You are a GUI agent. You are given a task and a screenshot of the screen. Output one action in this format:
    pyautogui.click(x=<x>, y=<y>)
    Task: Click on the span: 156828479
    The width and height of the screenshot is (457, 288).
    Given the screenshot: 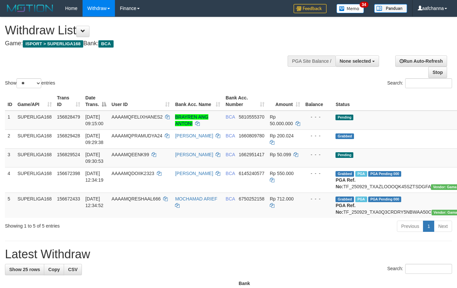 What is the action you would take?
    pyautogui.click(x=69, y=117)
    